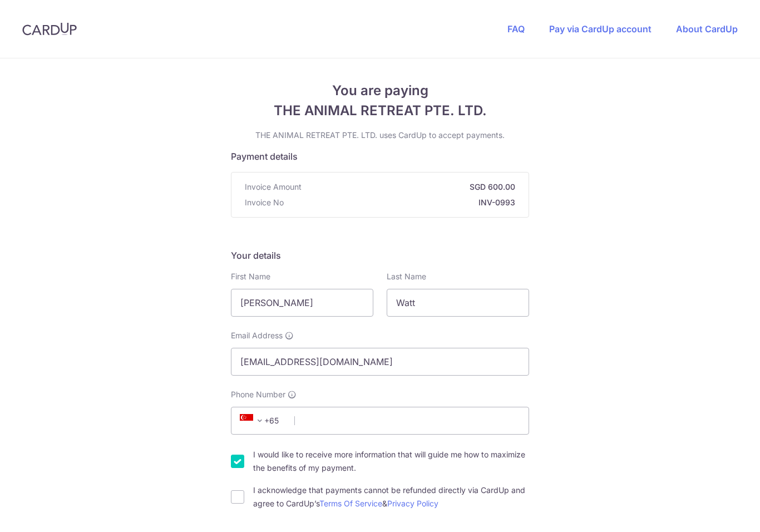 The width and height of the screenshot is (760, 532). Describe the element at coordinates (411, 187) in the screenshot. I see `strong: SGD 600.00` at that location.